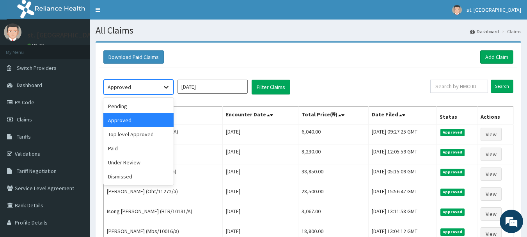 The height and width of the screenshot is (237, 527). What do you see at coordinates (37, 171) in the screenshot?
I see `span: Tariff Negotiation` at bounding box center [37, 171].